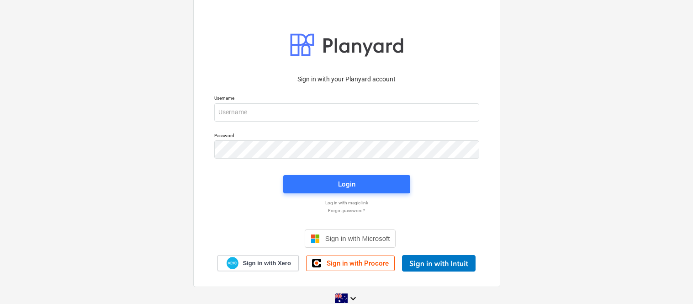  I want to click on input: Username, so click(347, 112).